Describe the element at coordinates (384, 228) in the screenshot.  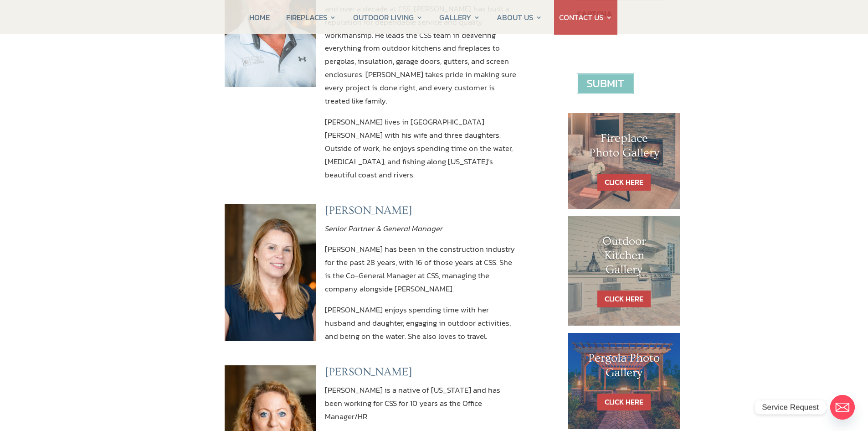
I see `em: Senior Partner & General Manager` at that location.